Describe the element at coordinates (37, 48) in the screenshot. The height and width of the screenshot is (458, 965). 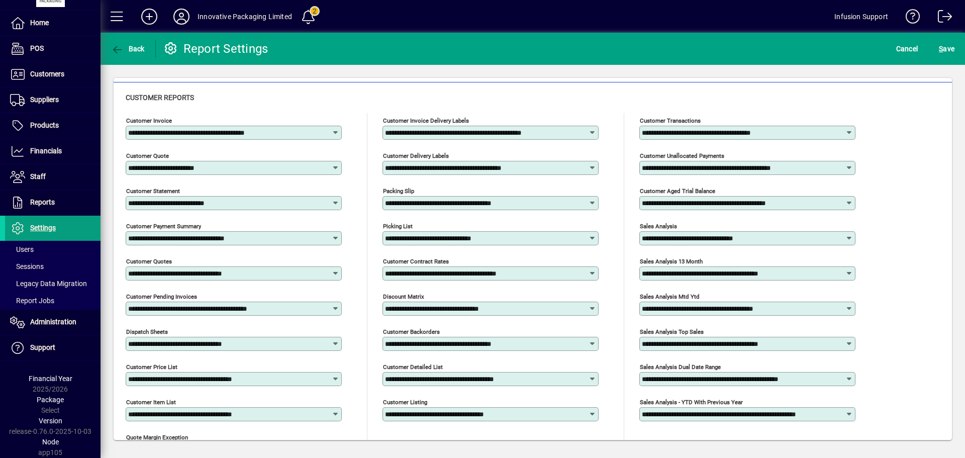
I see `span: POS` at that location.